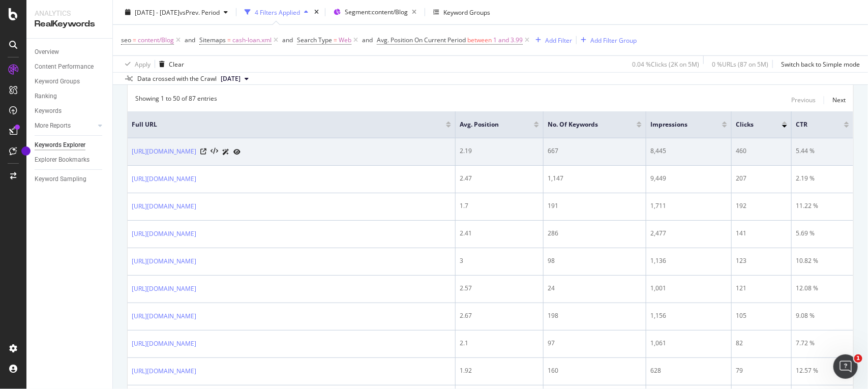  Describe the element at coordinates (61, 179) in the screenshot. I see `div: Keyword Sampling` at that location.